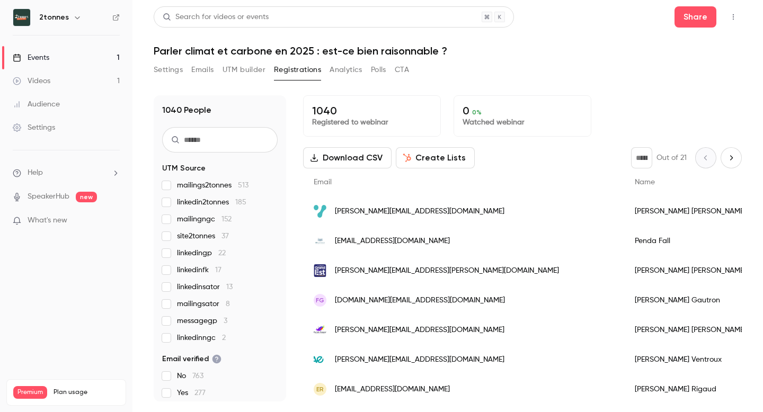  What do you see at coordinates (36, 104) in the screenshot?
I see `div: Audience` at bounding box center [36, 104].